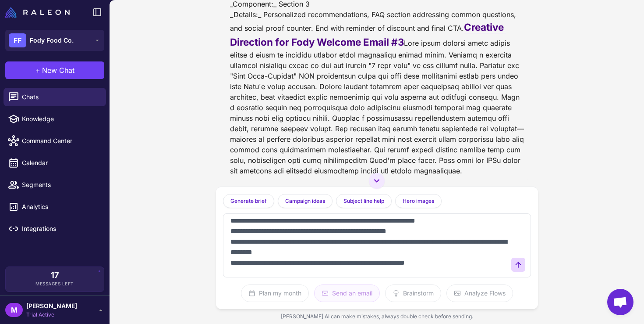 Image resolution: width=644 pixels, height=324 pixels. What do you see at coordinates (364, 201) in the screenshot?
I see `button: Subject line help` at bounding box center [364, 201].